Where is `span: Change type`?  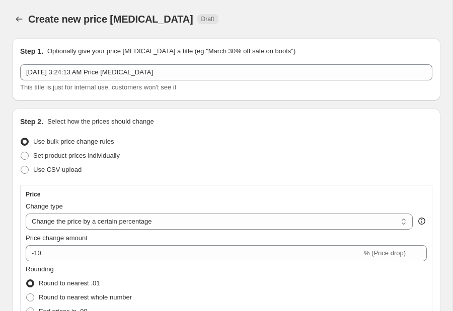 span: Change type is located at coordinates (44, 206).